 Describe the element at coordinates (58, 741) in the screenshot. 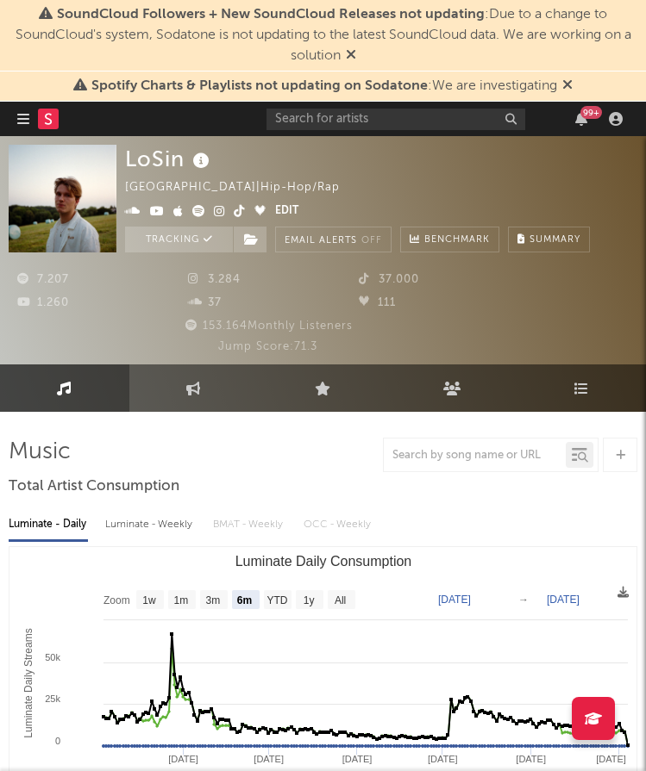

I see `text: 0` at that location.